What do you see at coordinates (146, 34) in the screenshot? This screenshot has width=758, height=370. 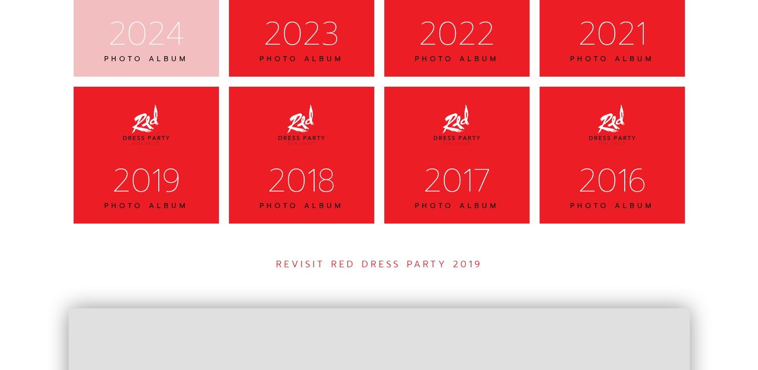 I see `div: 2024` at bounding box center [146, 34].